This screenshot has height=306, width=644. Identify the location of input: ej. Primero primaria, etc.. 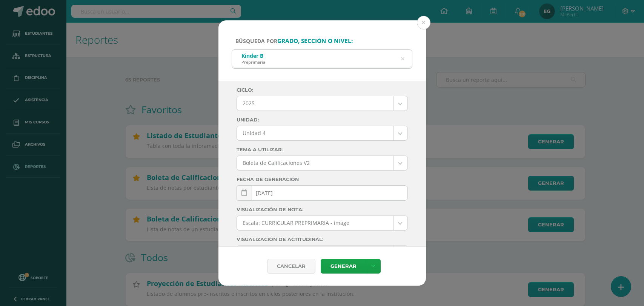
(322, 59).